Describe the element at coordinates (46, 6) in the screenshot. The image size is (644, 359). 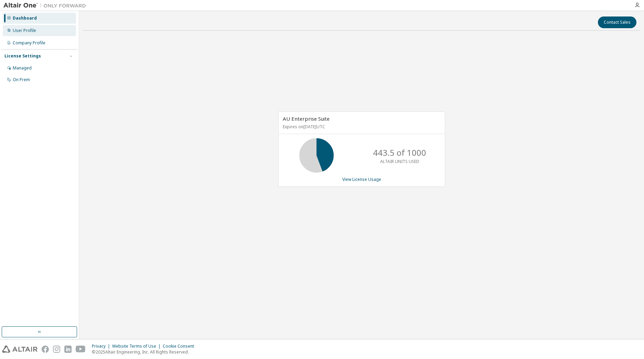
I see `img: Altair One` at that location.